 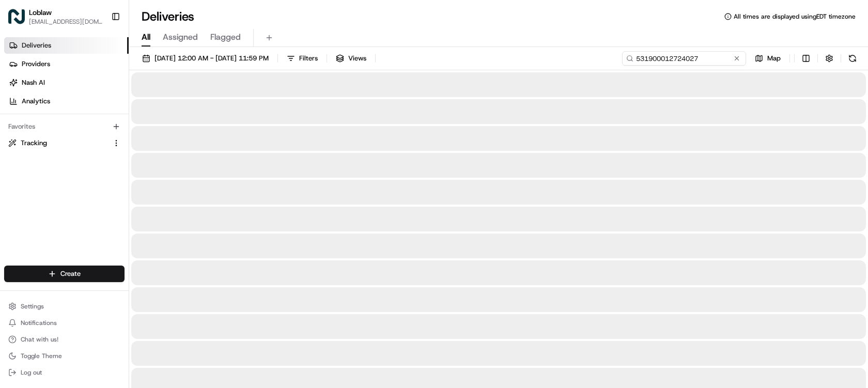 I want to click on span: Analytics, so click(x=36, y=101).